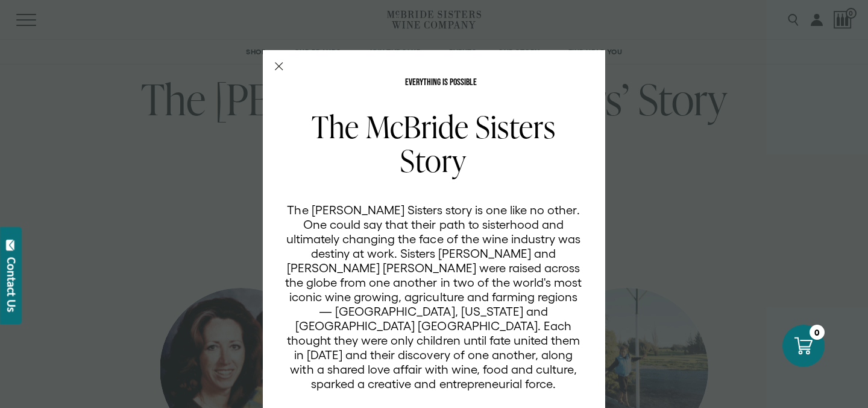 The width and height of the screenshot is (868, 408). Describe the element at coordinates (11, 284) in the screenshot. I see `div: Contact Us` at that location.